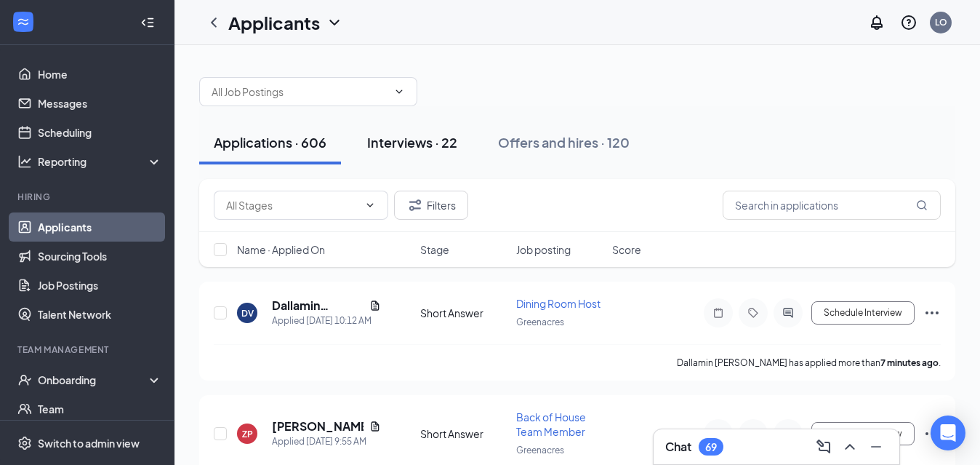 Image resolution: width=980 pixels, height=465 pixels. What do you see at coordinates (292, 205) in the screenshot?
I see `input: All Stages` at bounding box center [292, 205].